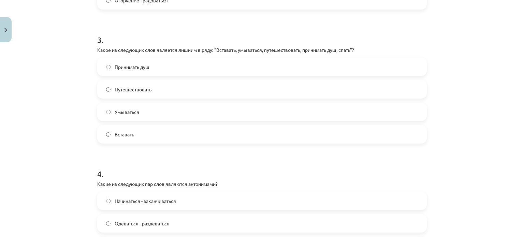  What do you see at coordinates (145, 201) in the screenshot?
I see `span: Начинаться - заканчиваться` at bounding box center [145, 201].